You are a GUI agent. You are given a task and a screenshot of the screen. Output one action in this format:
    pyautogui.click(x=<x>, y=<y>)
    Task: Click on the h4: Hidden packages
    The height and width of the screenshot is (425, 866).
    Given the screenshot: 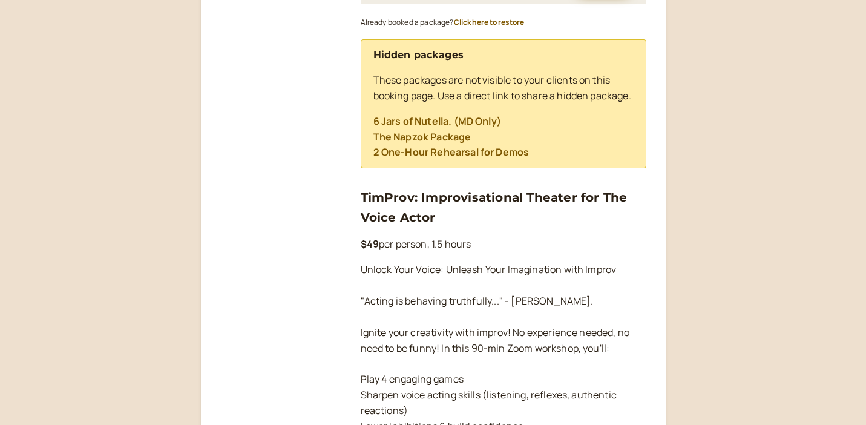 What is the action you would take?
    pyautogui.click(x=504, y=55)
    